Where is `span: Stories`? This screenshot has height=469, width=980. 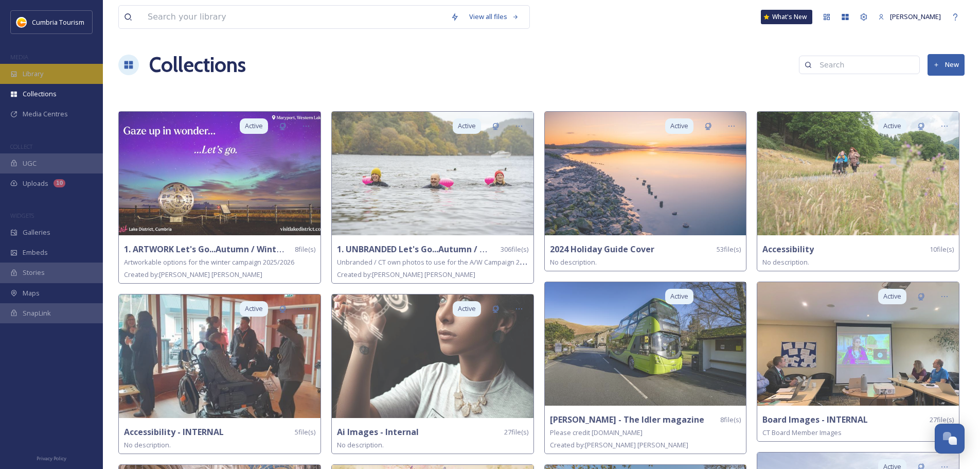 span: Stories is located at coordinates (34, 272).